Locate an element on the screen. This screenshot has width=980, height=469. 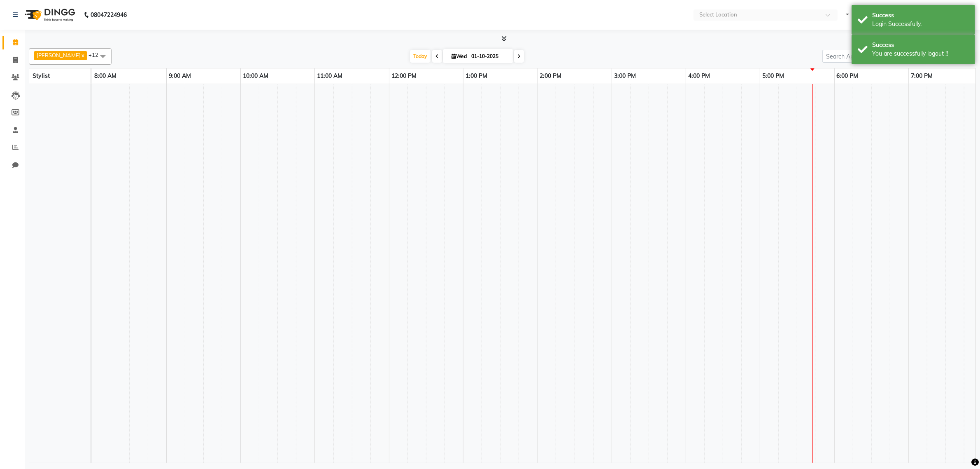
b: 08047224946 is located at coordinates (108, 15).